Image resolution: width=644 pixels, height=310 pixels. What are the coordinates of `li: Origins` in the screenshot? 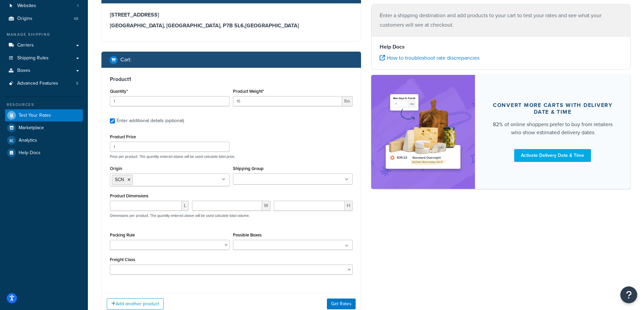 It's located at (44, 19).